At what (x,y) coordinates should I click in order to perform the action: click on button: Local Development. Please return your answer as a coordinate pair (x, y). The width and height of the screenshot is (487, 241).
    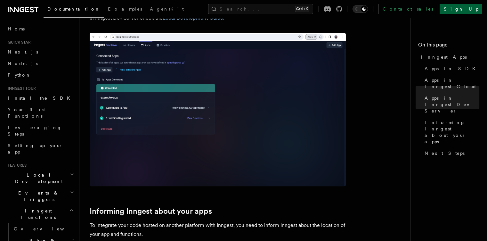
    Looking at the image, I should click on (40, 178).